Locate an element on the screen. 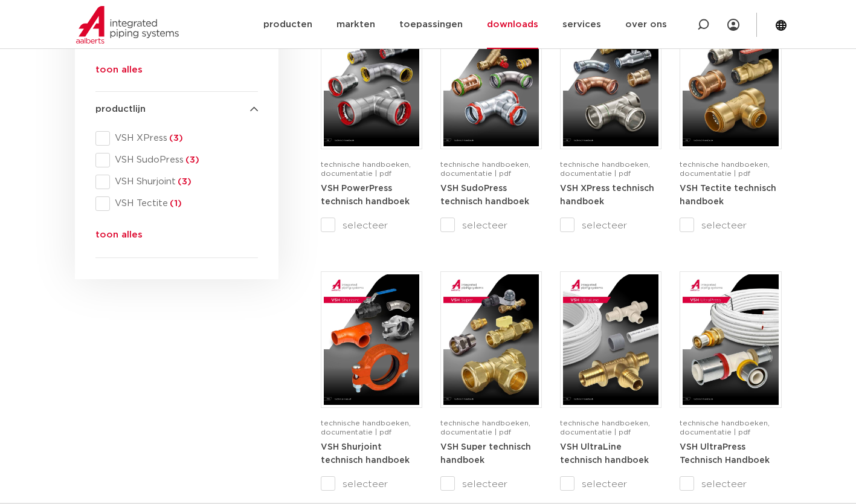 The height and width of the screenshot is (504, 856). div: VSH SudoPress(3) is located at coordinates (176, 160).